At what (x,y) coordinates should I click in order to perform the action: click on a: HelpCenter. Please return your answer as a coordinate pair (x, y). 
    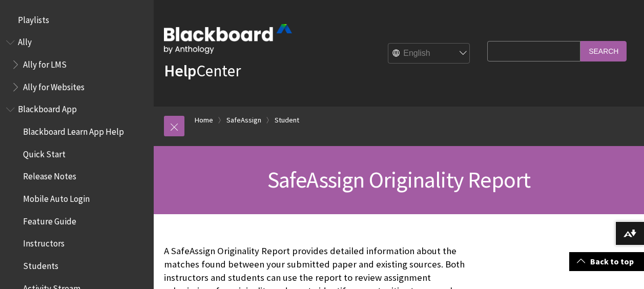
    Looking at the image, I should click on (203, 70).